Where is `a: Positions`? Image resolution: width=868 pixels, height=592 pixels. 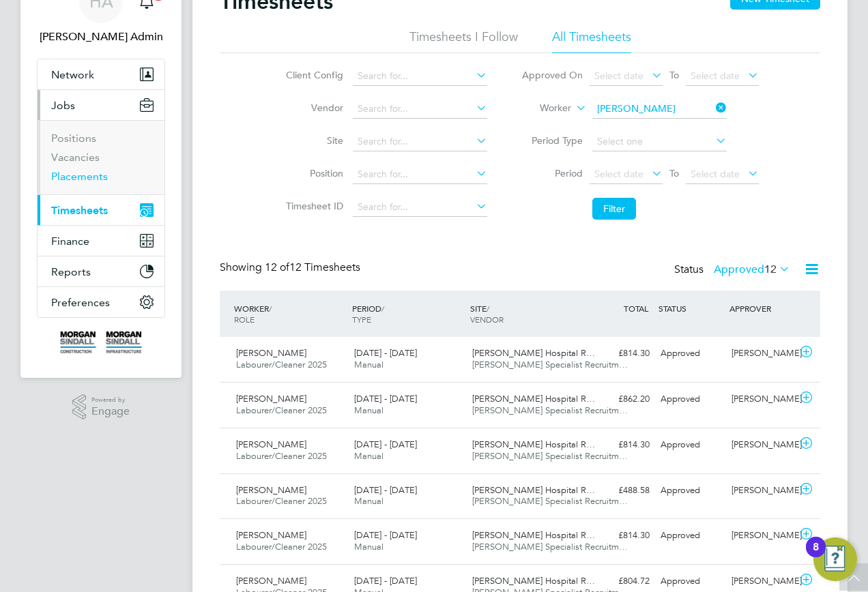 a: Positions is located at coordinates (73, 138).